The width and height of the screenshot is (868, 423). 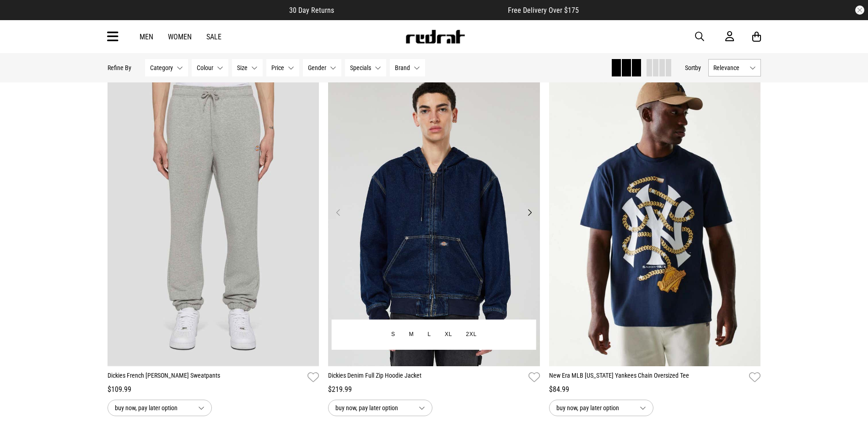 I want to click on p: Refine By, so click(x=120, y=68).